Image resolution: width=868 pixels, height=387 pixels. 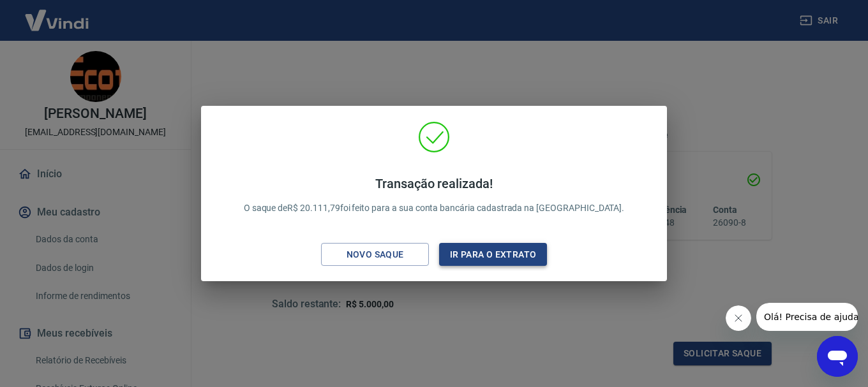 What do you see at coordinates (492, 254) in the screenshot?
I see `button: Ir para o extrato` at bounding box center [492, 254].